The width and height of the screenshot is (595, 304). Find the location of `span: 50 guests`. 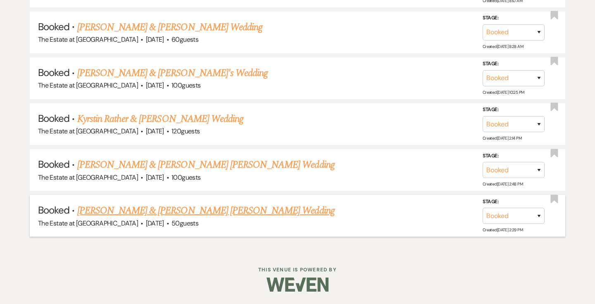

span: 50 guests is located at coordinates (185, 223).